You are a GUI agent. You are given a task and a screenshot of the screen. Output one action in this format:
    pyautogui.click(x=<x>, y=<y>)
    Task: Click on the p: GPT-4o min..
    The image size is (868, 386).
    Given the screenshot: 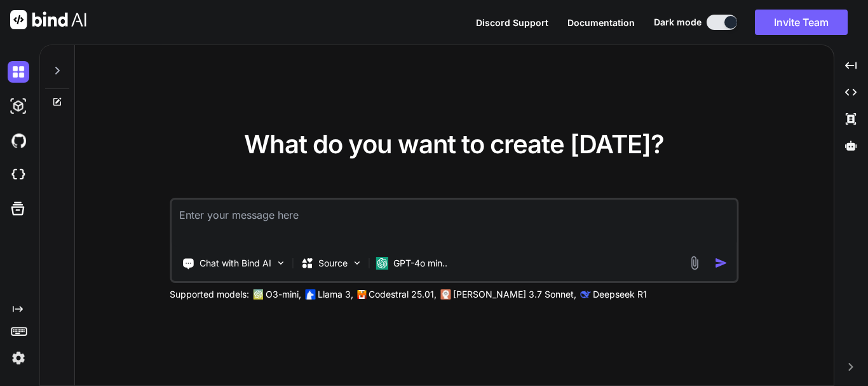 What is the action you would take?
    pyautogui.click(x=420, y=263)
    